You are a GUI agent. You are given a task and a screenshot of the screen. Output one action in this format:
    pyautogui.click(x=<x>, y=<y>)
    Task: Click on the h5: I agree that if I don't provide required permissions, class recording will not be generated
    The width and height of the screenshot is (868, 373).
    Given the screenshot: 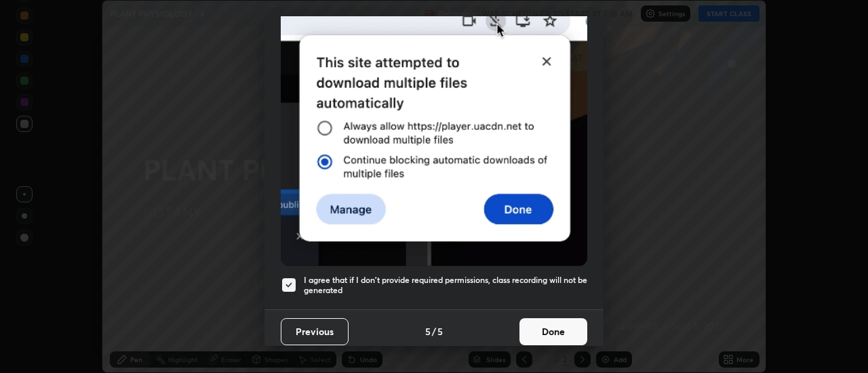 What is the action you would take?
    pyautogui.click(x=445, y=285)
    